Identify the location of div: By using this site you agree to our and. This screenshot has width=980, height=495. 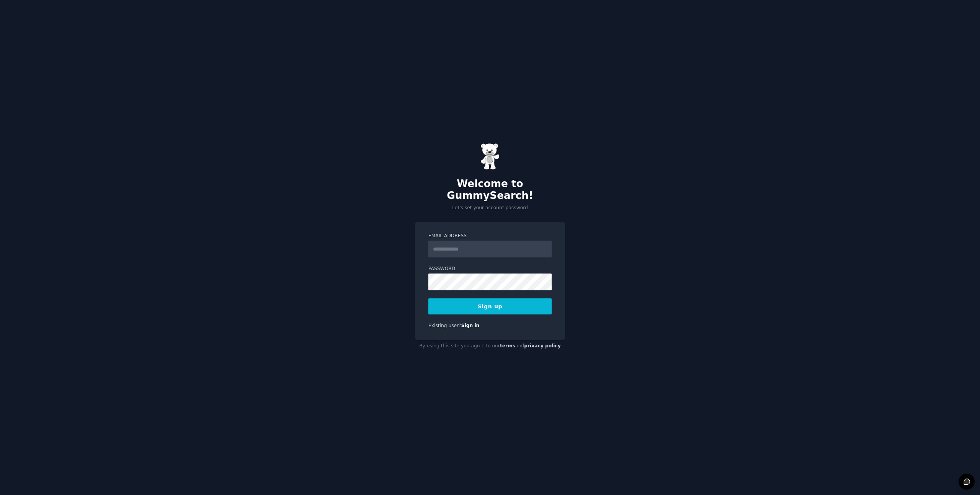
(490, 346).